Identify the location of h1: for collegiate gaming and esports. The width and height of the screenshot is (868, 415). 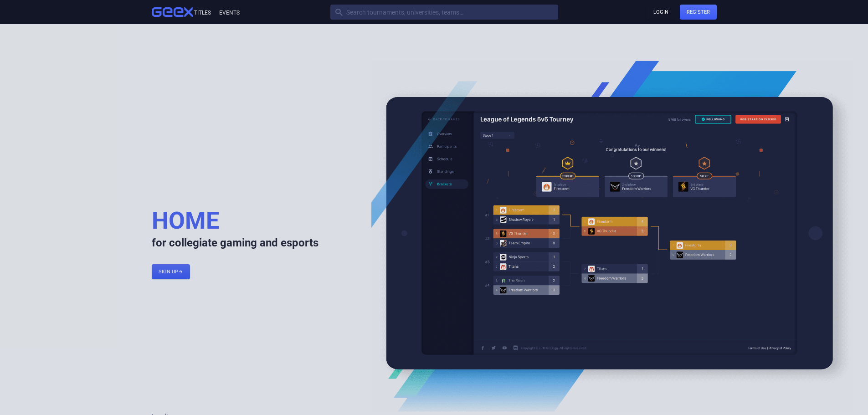
(255, 228).